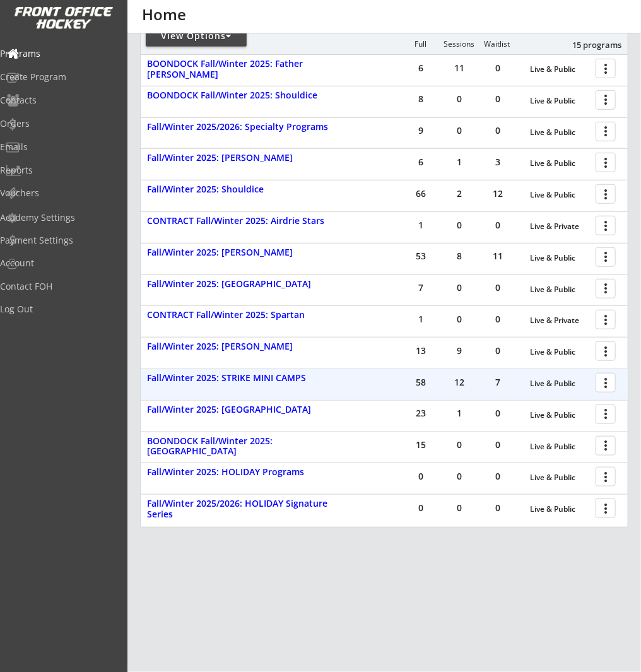 This screenshot has width=641, height=672. Describe the element at coordinates (460, 193) in the screenshot. I see `div: 2` at that location.